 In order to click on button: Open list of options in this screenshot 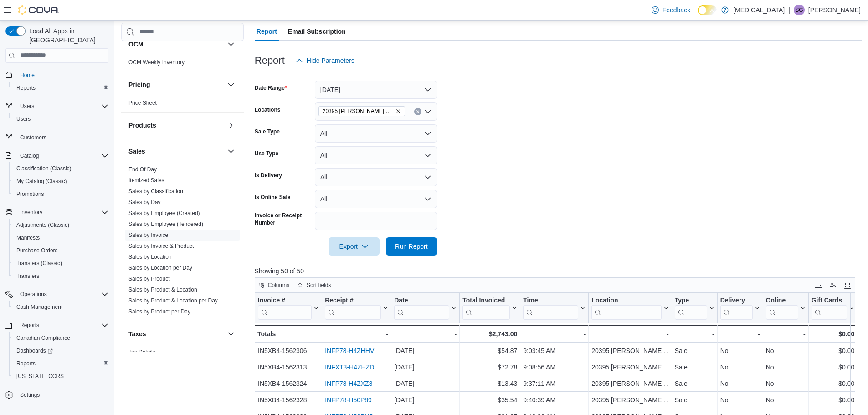, I will do `click(428, 112)`.